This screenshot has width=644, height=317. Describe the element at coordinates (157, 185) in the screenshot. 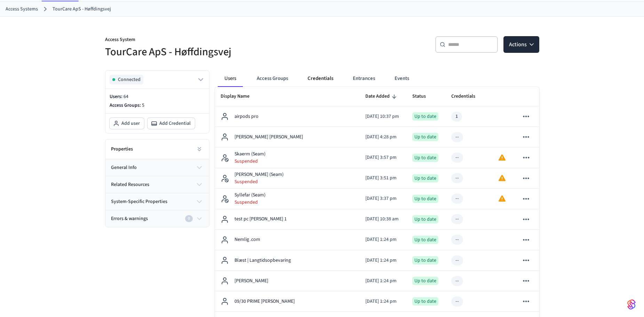

I see `button: related resources` at that location.